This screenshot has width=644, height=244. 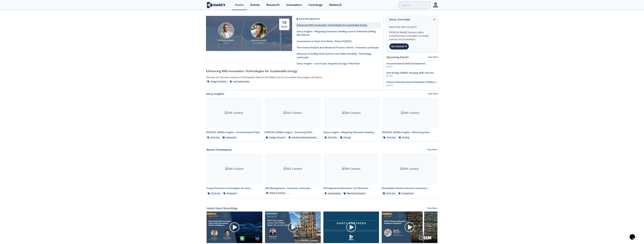 What do you see at coordinates (407, 67) in the screenshot?
I see `span: Unconventional Field Development Optimization through Geochemical Fingerprinting Technology` at bounding box center [407, 67].